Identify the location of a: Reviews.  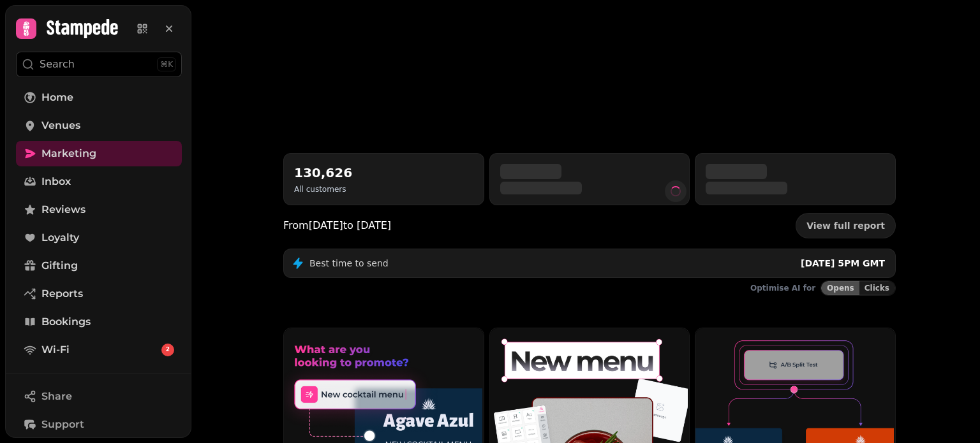
(99, 210).